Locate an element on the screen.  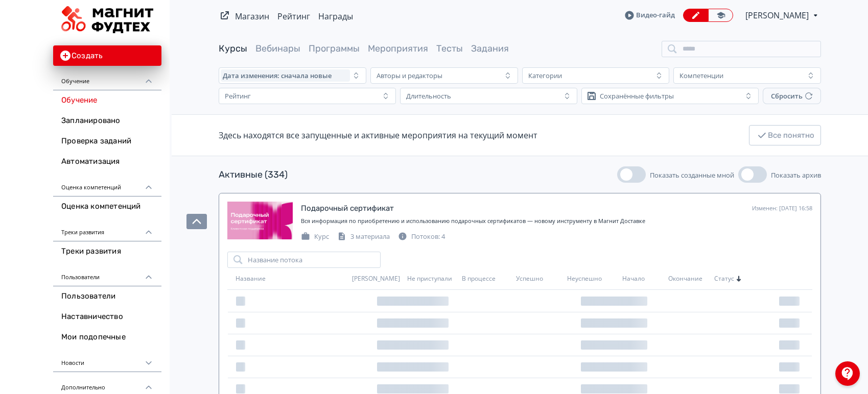
div: Курс is located at coordinates (315, 237).